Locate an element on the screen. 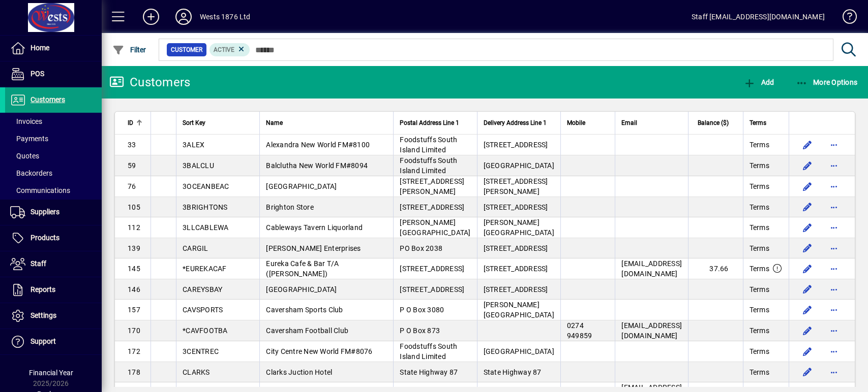  span: Postal Address Line 1 is located at coordinates (429, 123).